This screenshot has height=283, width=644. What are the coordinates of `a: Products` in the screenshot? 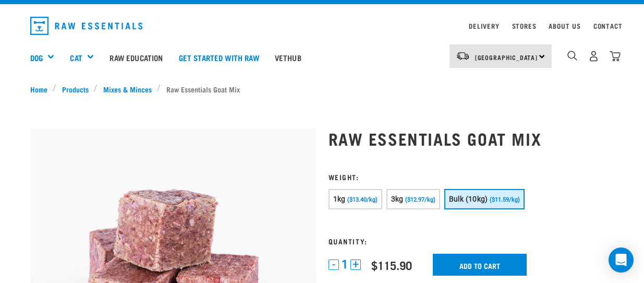 It's located at (75, 88).